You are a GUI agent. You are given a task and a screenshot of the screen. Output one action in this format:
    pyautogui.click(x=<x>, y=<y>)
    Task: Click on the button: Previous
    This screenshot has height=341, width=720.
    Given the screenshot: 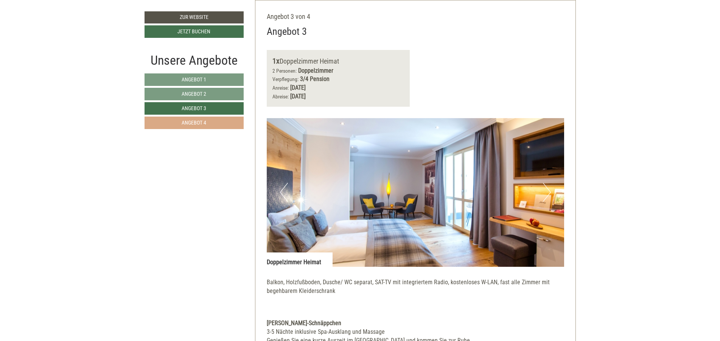 What is the action you would take?
    pyautogui.click(x=284, y=192)
    